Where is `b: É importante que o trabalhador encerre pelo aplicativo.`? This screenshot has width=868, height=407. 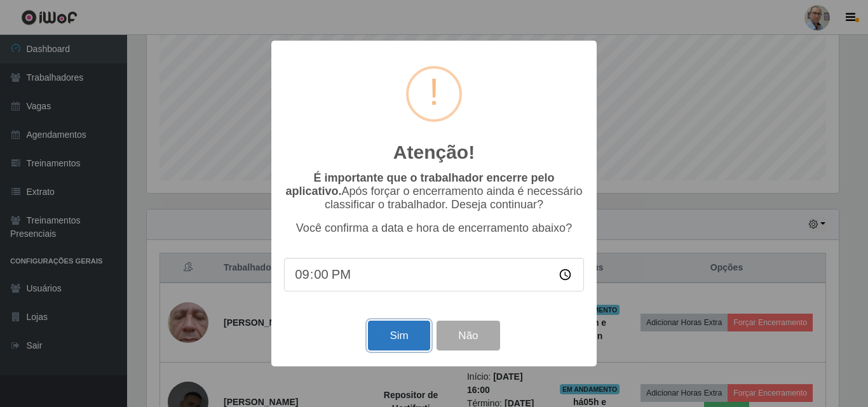
b: É importante que o trabalhador encerre pelo aplicativo. is located at coordinates (419, 184).